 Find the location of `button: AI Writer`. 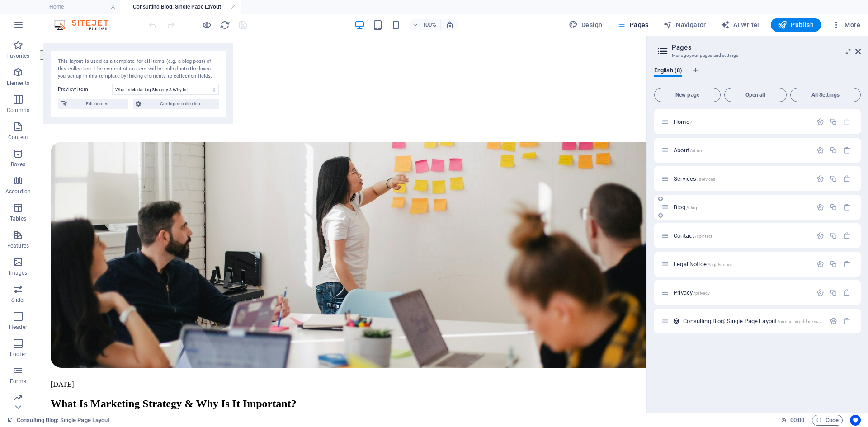

button: AI Writer is located at coordinates (740, 25).